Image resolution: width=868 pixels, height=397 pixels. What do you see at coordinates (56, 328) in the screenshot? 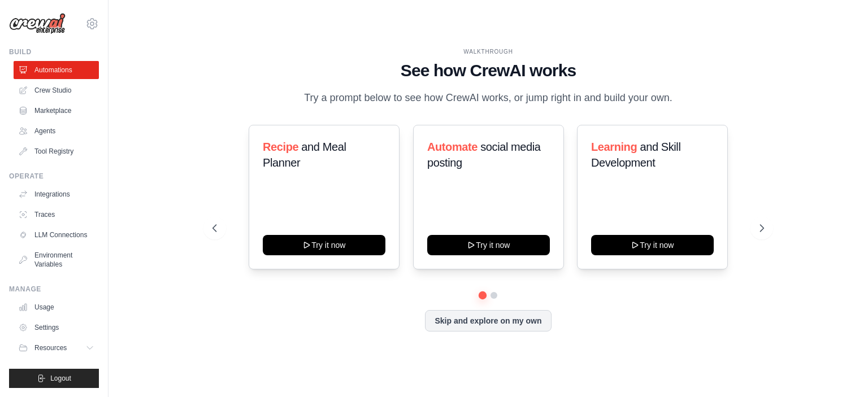
I see `a: Settings` at bounding box center [56, 328].